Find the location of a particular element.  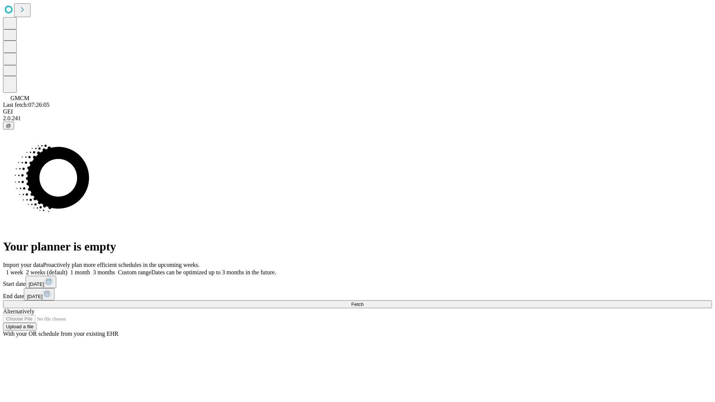

span: 1 month is located at coordinates (80, 272).